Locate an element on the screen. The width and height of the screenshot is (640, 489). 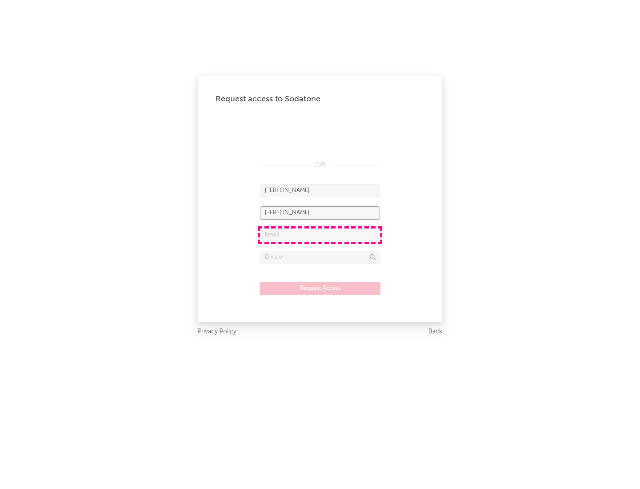
a: Back is located at coordinates (435, 331).